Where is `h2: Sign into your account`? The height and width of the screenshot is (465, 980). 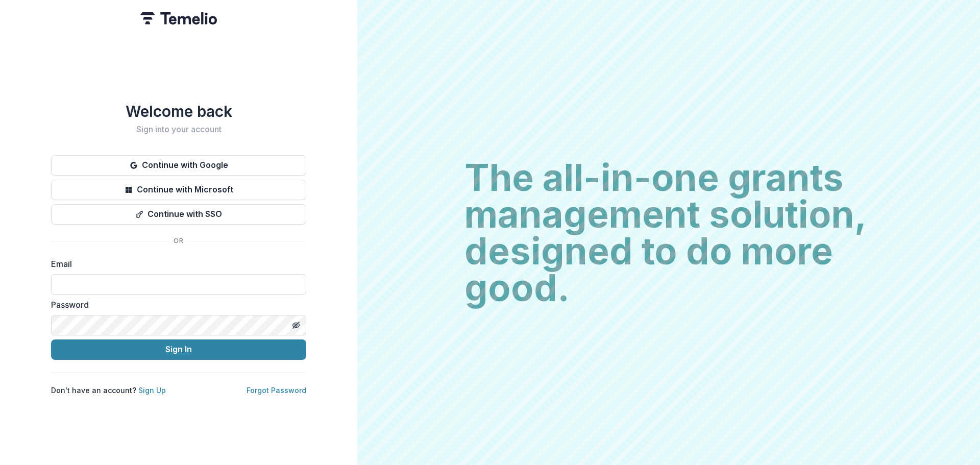 h2: Sign into your account is located at coordinates (178, 129).